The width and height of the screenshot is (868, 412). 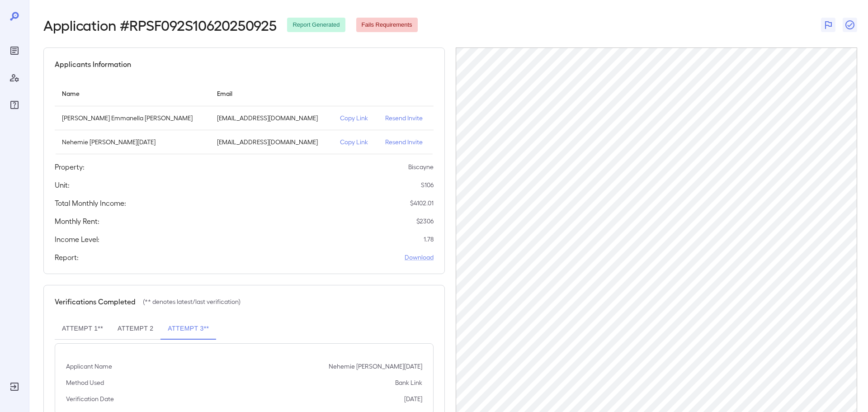 I want to click on h5: Monthly Rent:, so click(x=77, y=221).